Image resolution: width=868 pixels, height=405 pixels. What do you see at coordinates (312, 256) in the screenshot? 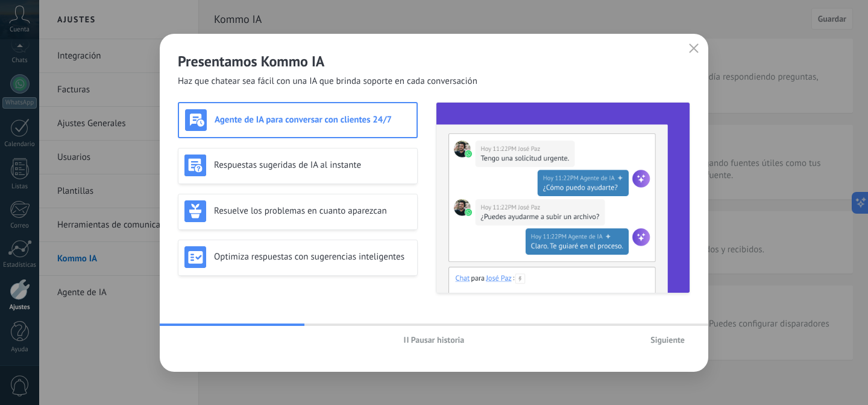
I see `h3: Optimiza respuestas con sugerencias inteligentes` at bounding box center [312, 256].